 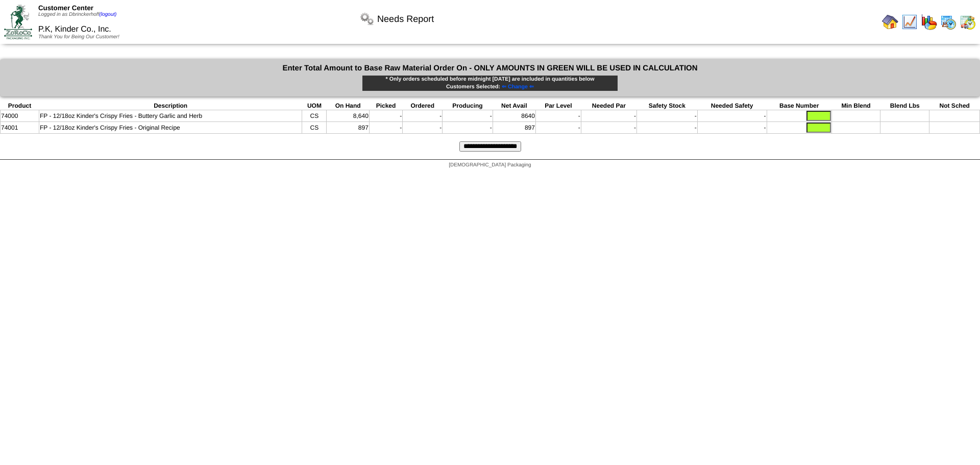 I want to click on th: On Hand, so click(x=347, y=106).